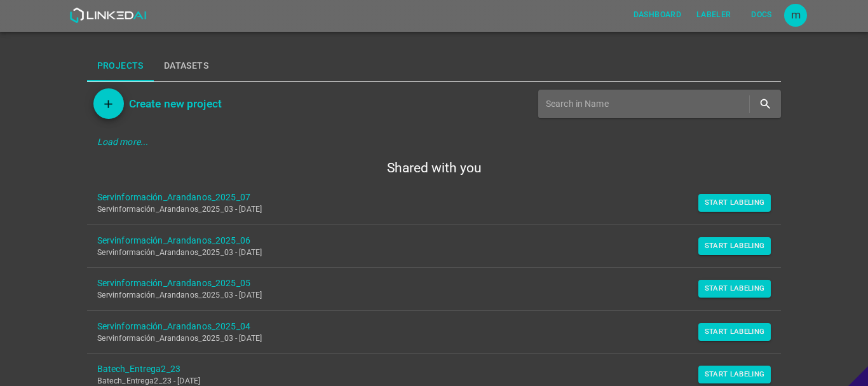 The image size is (868, 386). Describe the element at coordinates (173, 103) in the screenshot. I see `a: Create new project` at that location.